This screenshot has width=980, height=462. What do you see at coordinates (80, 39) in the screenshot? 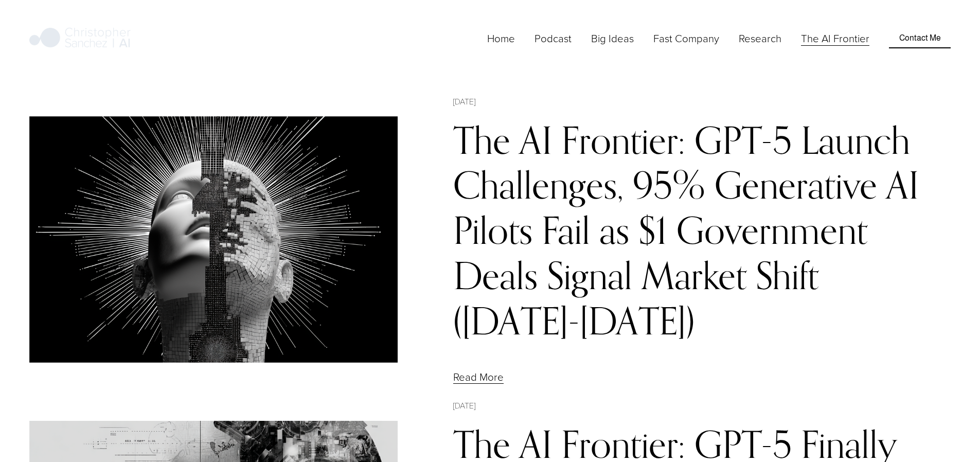
I see `img: Christopher Sanchez | AI` at bounding box center [80, 39].